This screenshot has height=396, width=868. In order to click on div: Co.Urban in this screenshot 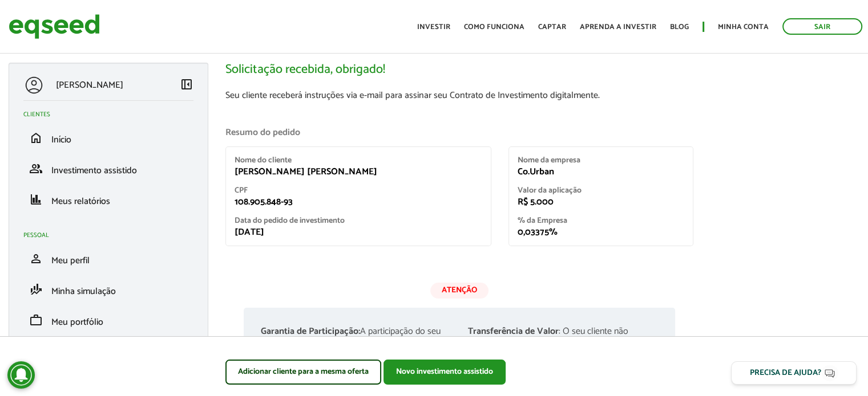, I will do `click(601, 172)`.